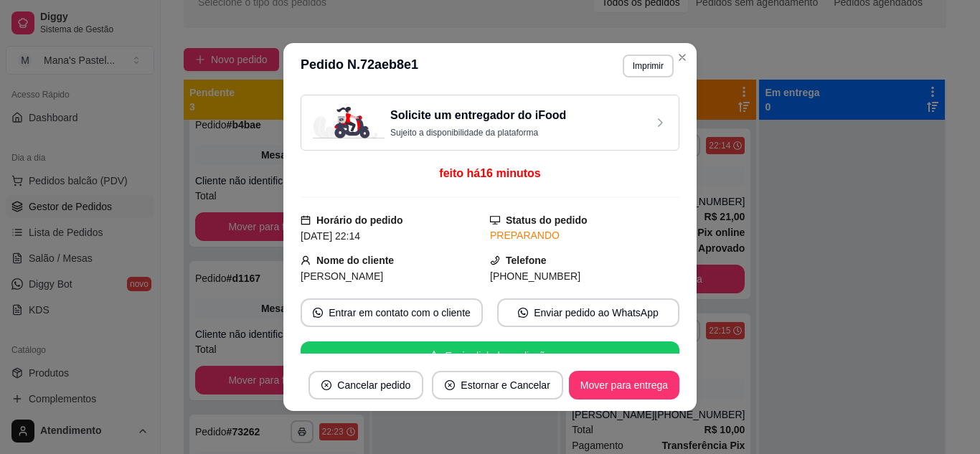 The width and height of the screenshot is (980, 454). What do you see at coordinates (391, 313) in the screenshot?
I see `button: whats-appEntrar em contato com o cliente` at bounding box center [391, 313].